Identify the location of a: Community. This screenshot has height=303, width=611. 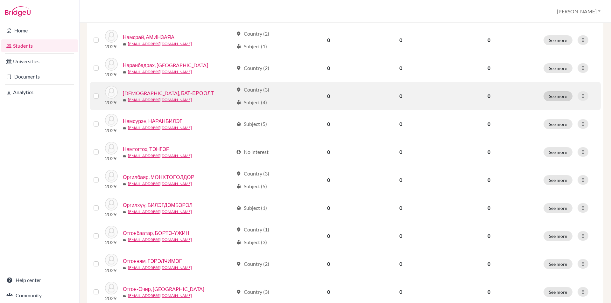
(39, 296).